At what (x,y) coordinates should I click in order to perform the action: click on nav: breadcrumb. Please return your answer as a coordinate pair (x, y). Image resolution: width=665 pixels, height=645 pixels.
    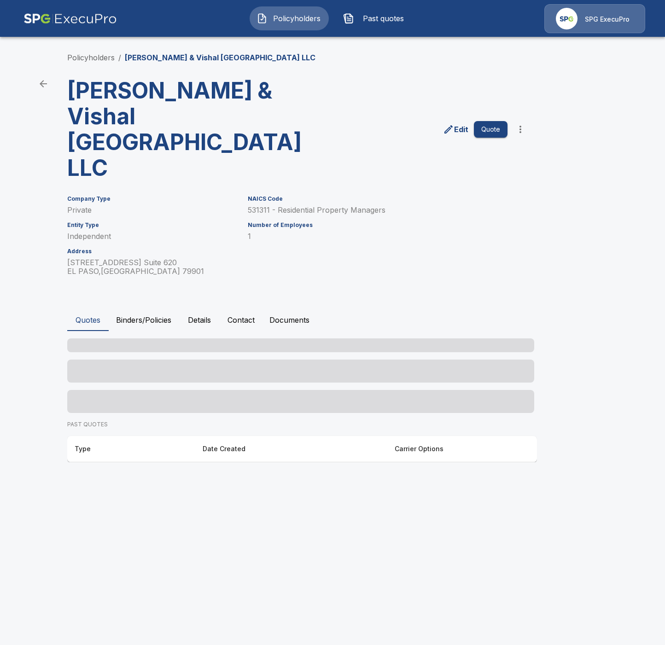
    Looking at the image, I should click on (191, 58).